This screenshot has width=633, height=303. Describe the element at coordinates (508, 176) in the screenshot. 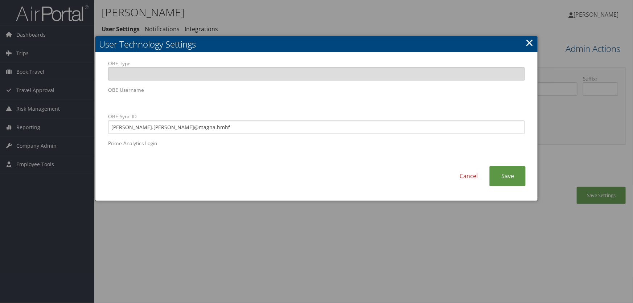

I see `a: Save` at that location.